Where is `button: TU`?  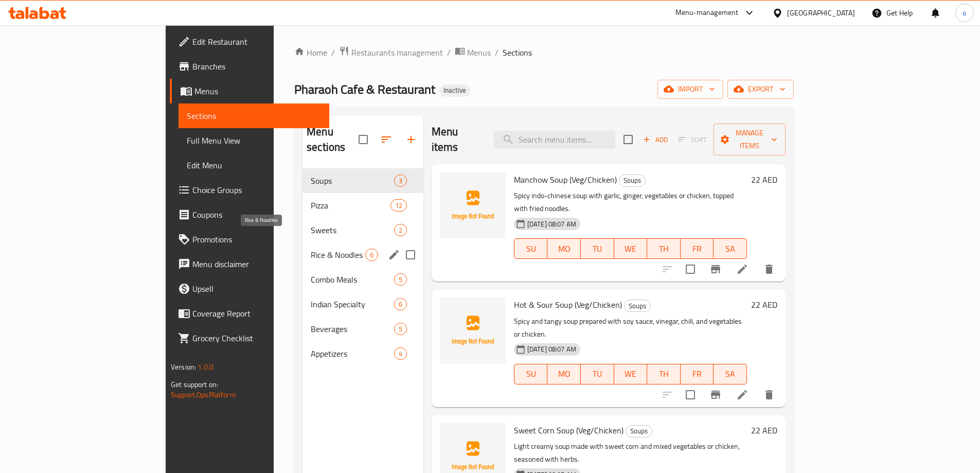 button: TU is located at coordinates (597, 374).